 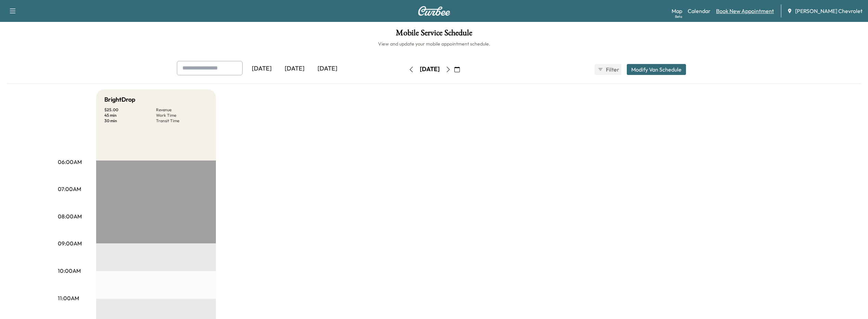 I want to click on h6: View and update your mobile appointment schedule., so click(x=434, y=44).